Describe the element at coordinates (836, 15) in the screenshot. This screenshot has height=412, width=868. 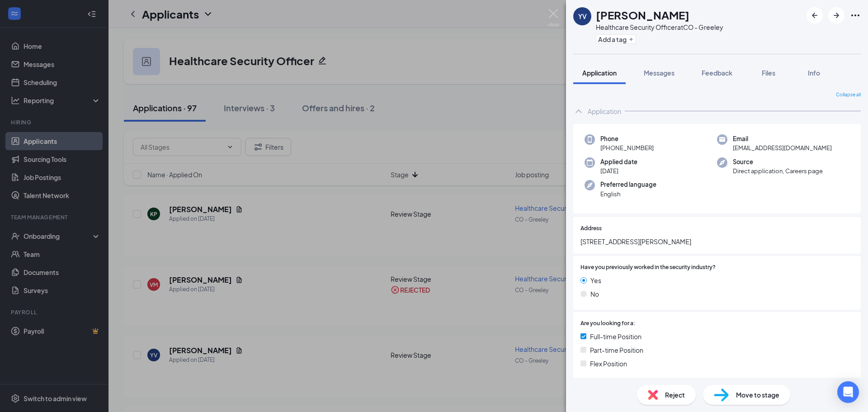
I see `button: ArrowRight` at that location.